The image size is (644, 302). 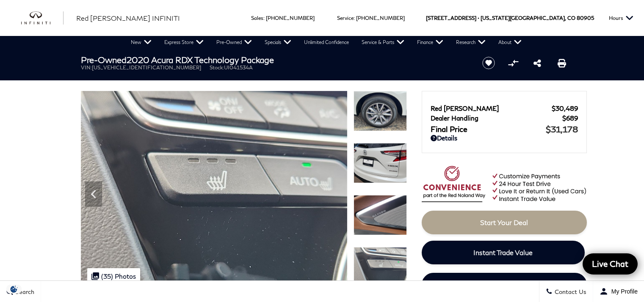 What do you see at coordinates (504, 284) in the screenshot?
I see `a: Schedule Test Drive` at bounding box center [504, 284].